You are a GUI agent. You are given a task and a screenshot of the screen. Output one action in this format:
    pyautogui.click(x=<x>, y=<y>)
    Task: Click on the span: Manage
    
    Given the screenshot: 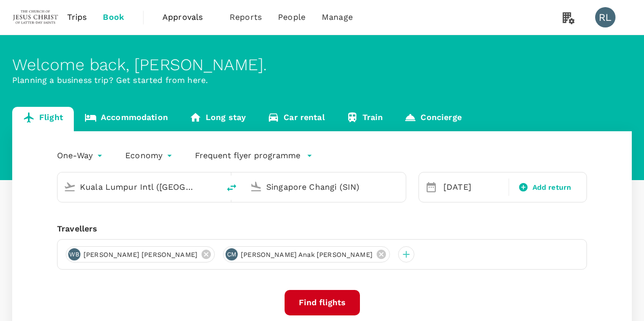 What is the action you would take?
    pyautogui.click(x=337, y=18)
    